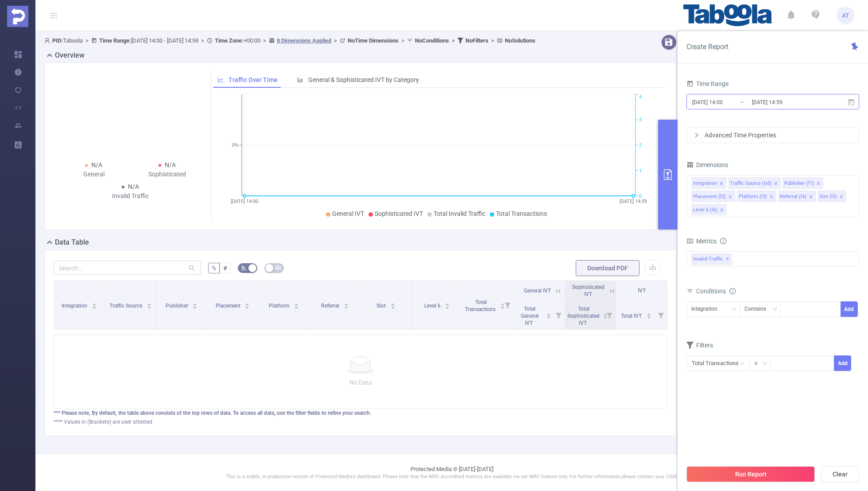 This screenshot has width=868, height=491. Describe the element at coordinates (18, 16) in the screenshot. I see `img: Protected Media` at that location.